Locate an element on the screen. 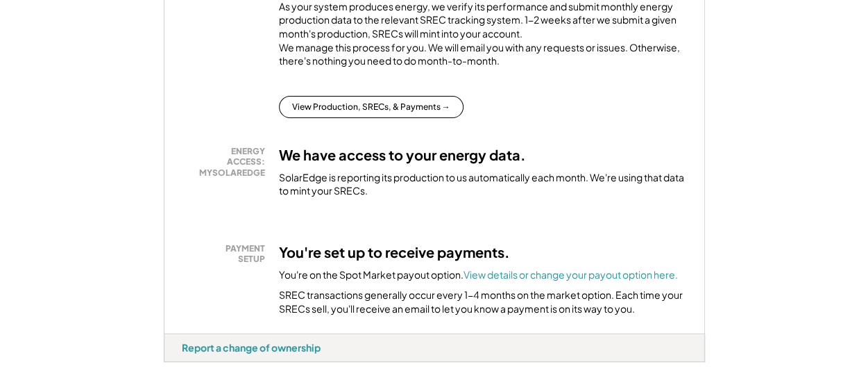  a: View details or change your payout option here. is located at coordinates (570, 274).